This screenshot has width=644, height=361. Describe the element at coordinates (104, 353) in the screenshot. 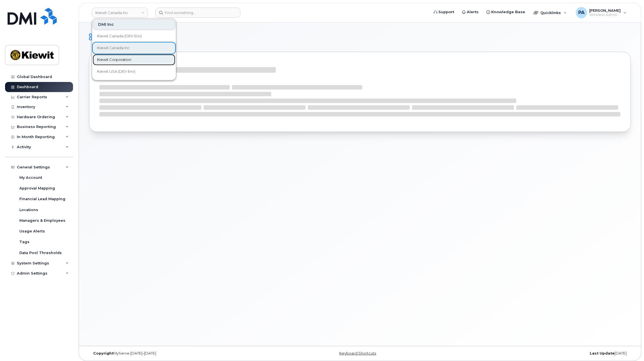

I see `strong: Copyright` at that location.